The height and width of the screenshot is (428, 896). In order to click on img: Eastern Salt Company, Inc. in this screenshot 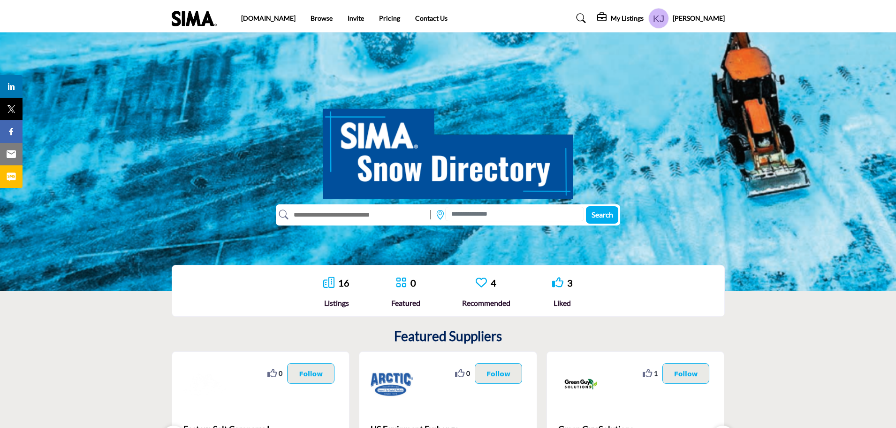, I will do `click(205, 384)`.